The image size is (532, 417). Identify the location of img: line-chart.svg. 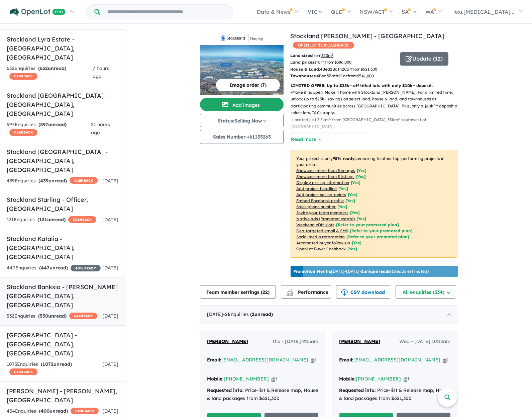
(289, 290).